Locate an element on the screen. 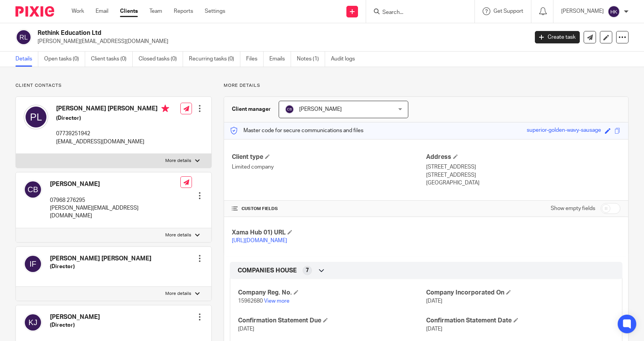  a: Notes (1) is located at coordinates (311, 59).